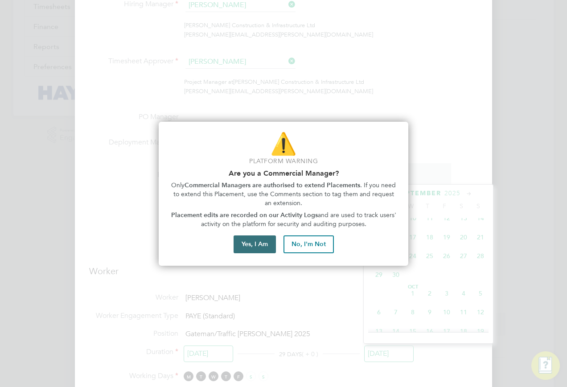  What do you see at coordinates (283, 194) in the screenshot?
I see `div: Are you part of the Commercial Team?` at bounding box center [283, 194].